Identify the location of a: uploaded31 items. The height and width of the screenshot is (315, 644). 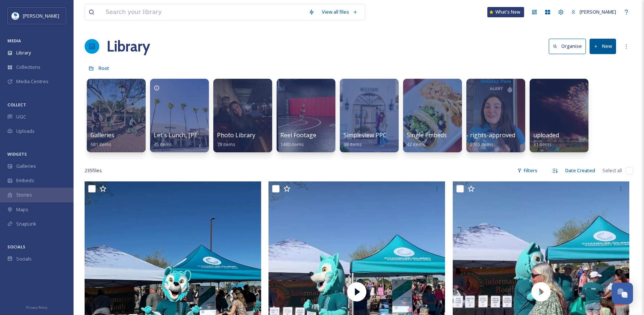
(547, 139).